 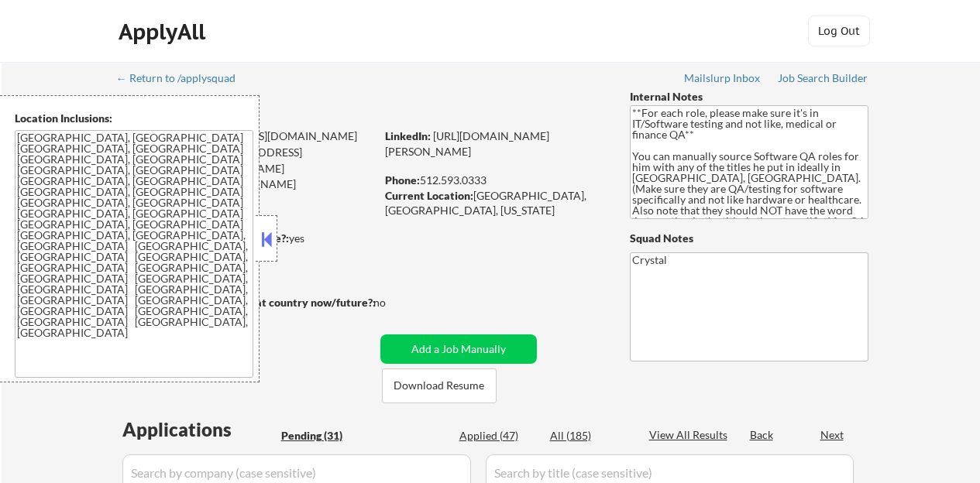 I want to click on button: Download Resume, so click(x=439, y=386).